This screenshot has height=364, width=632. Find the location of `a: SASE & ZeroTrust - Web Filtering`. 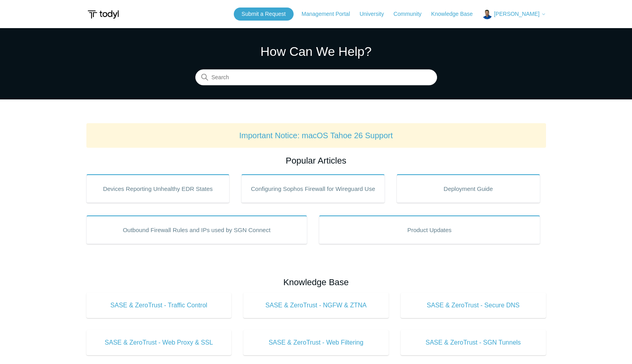

a: SASE & ZeroTrust - Web Filtering is located at coordinates (316, 343).